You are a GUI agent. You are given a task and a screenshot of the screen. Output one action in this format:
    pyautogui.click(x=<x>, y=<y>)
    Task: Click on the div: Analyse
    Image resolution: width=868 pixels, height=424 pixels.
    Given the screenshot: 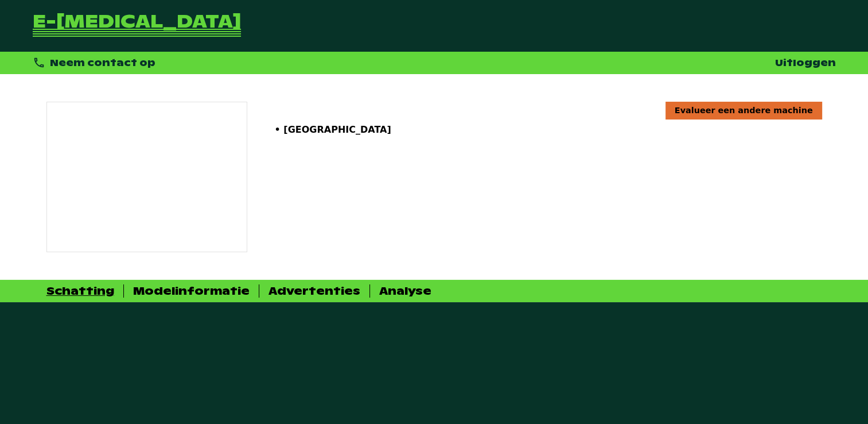 What is the action you would take?
    pyautogui.click(x=405, y=290)
    